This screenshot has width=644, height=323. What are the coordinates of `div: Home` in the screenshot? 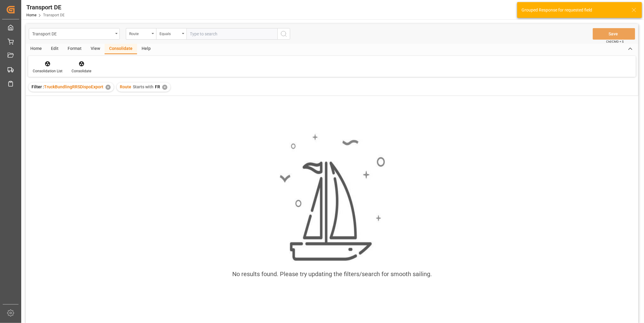 It's located at (36, 49).